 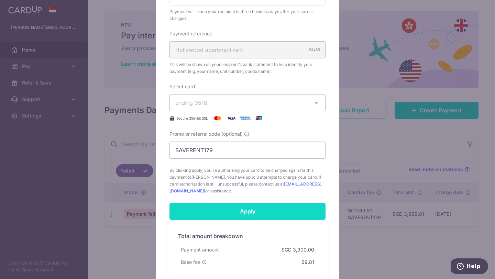 I want to click on span: Secure 256-bit SSL, so click(x=192, y=118).